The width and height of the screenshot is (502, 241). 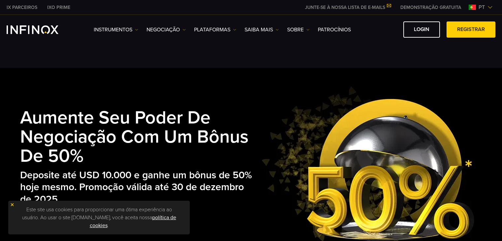 What do you see at coordinates (138, 187) in the screenshot?
I see `h2: Deposite até USD 10.000 e ganhe um bônus de 50% hoje mesmo. Promoção válida até 30 de dezembro de...` at bounding box center [138, 187].